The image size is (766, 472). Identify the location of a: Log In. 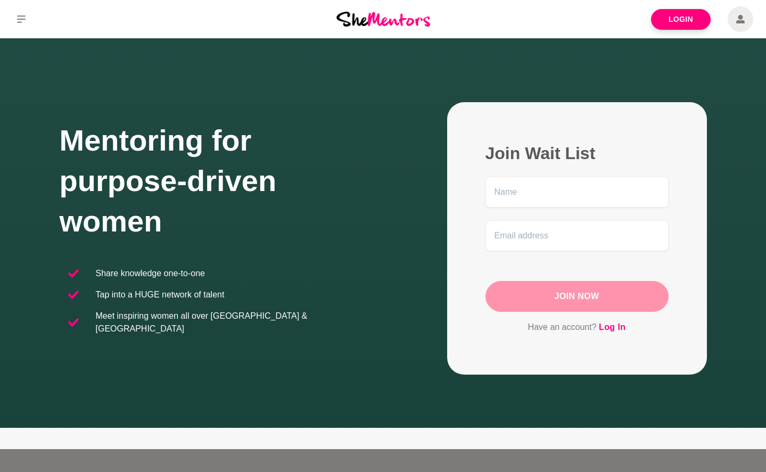
(612, 327).